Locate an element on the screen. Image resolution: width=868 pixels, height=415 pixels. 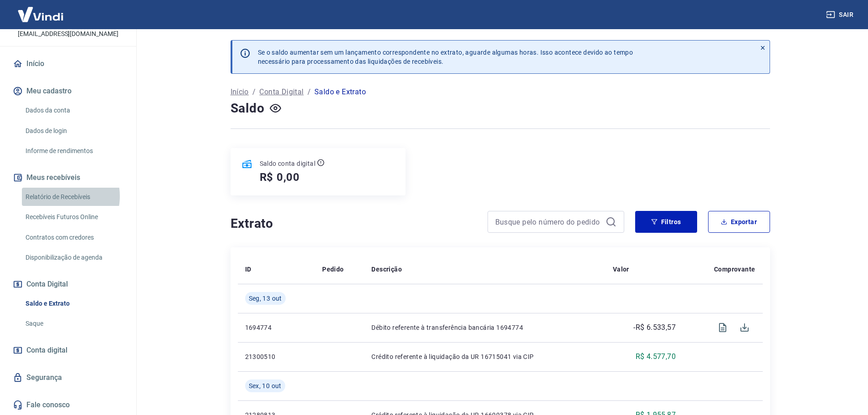
button: Exportar is located at coordinates (739, 222).